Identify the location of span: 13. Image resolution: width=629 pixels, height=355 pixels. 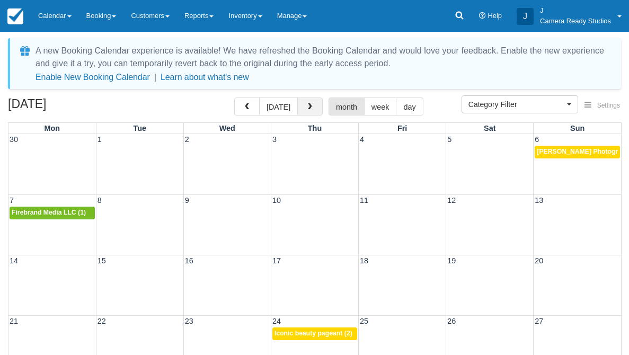
(539, 200).